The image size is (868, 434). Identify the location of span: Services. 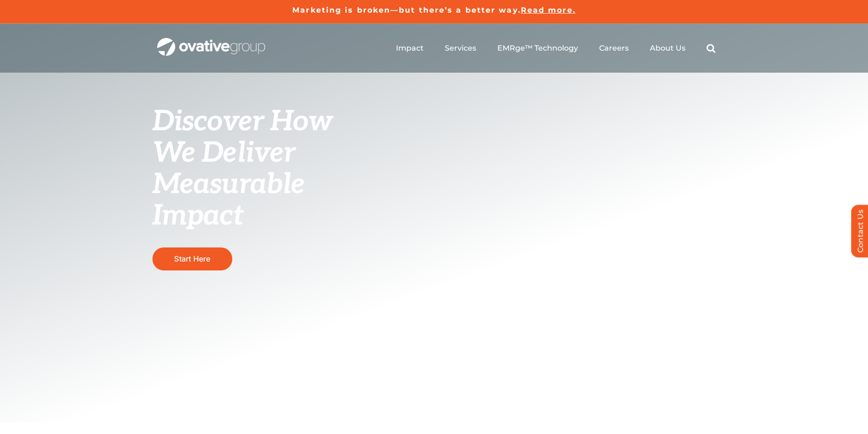
(460, 49).